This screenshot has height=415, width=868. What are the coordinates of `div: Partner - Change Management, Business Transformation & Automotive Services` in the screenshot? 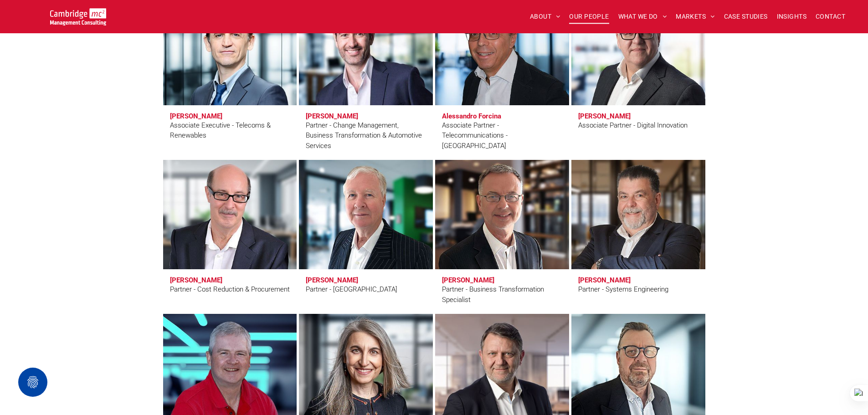 It's located at (366, 136).